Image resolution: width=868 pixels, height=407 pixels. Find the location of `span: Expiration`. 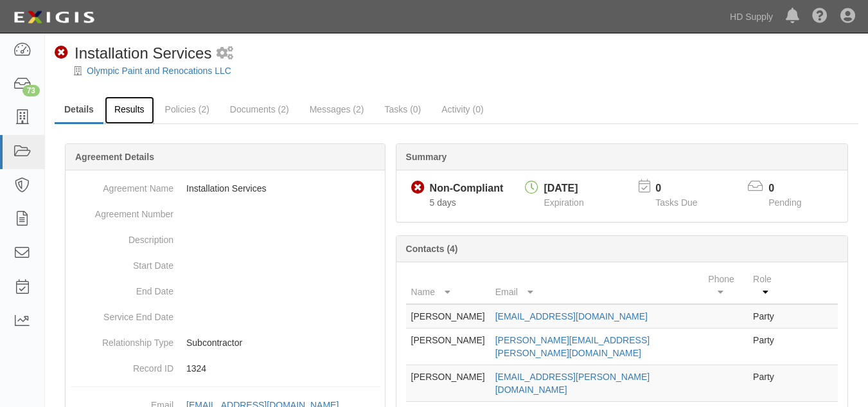

span: Expiration is located at coordinates (564, 202).